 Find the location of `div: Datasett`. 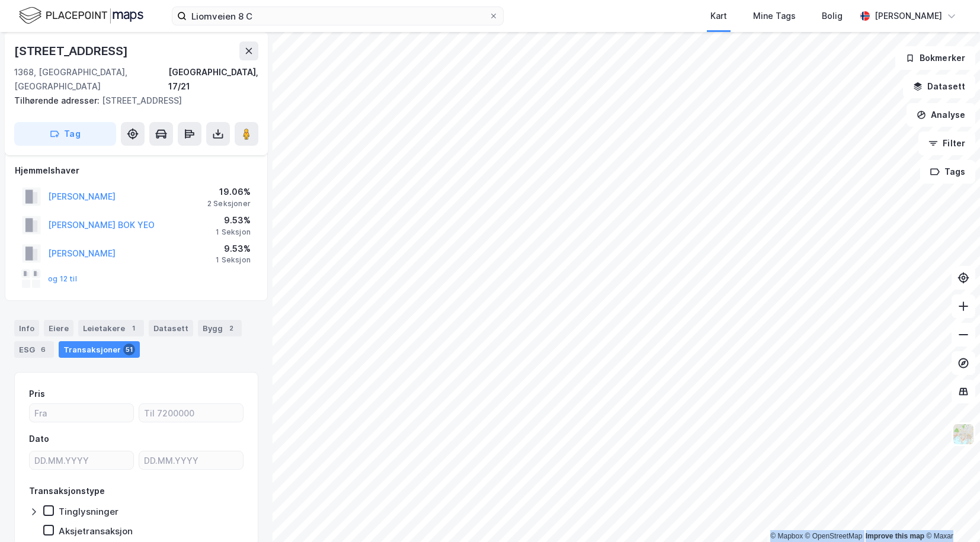

div: Datasett is located at coordinates (171, 328).